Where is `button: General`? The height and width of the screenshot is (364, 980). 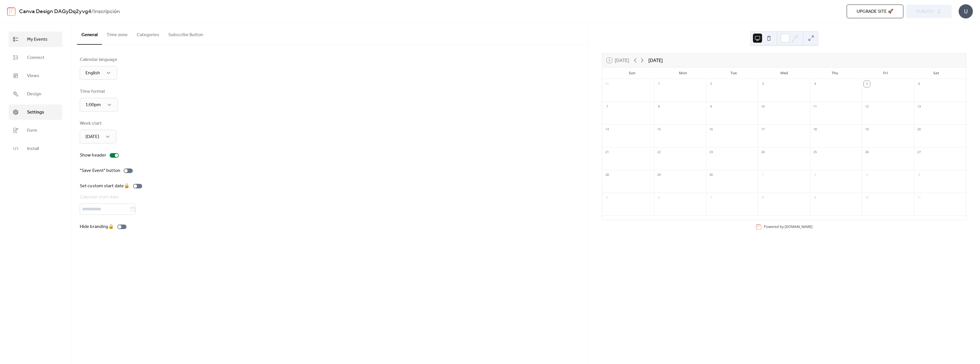
button: General is located at coordinates (89, 34).